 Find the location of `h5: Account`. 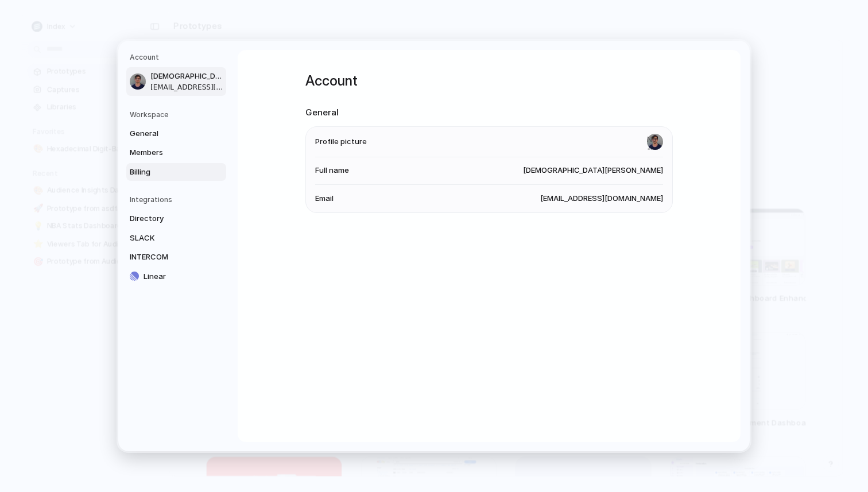

h5: Account is located at coordinates (178, 57).